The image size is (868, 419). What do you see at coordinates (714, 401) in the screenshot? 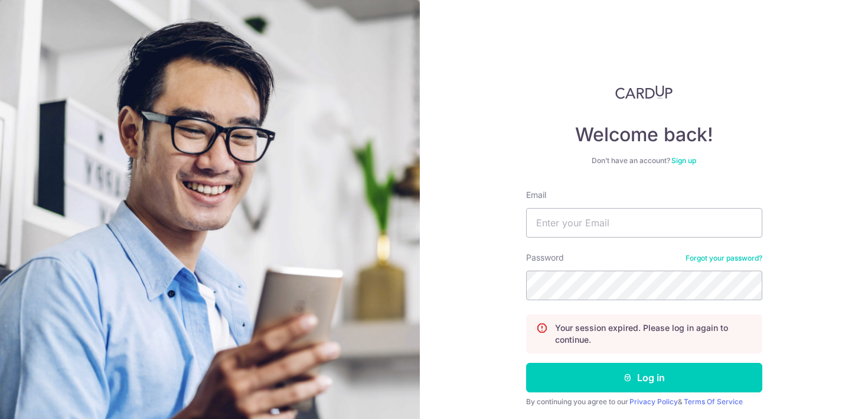
I see `a: Terms Of Service` at bounding box center [714, 401].